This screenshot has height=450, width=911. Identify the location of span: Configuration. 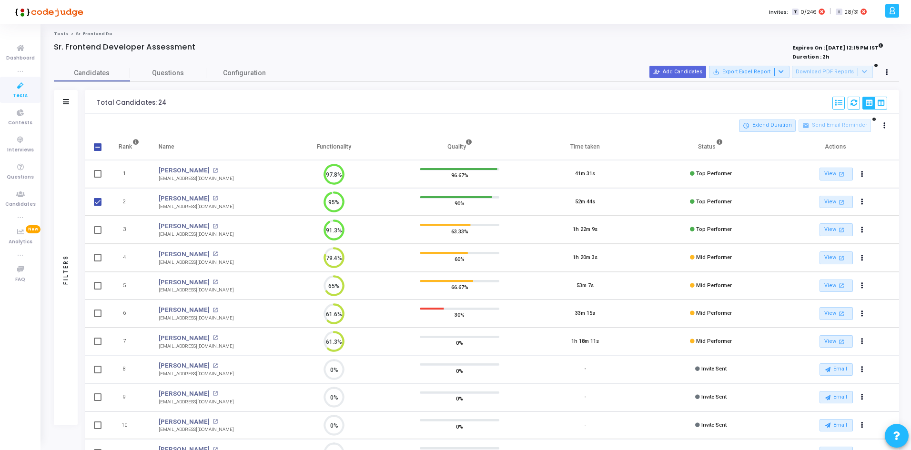
(244, 73).